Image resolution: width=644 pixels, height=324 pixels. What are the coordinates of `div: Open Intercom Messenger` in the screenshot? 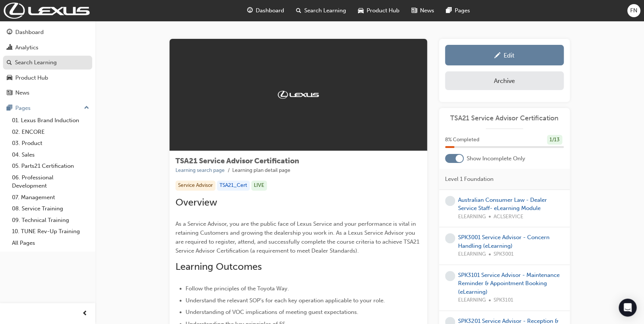 It's located at (628, 307).